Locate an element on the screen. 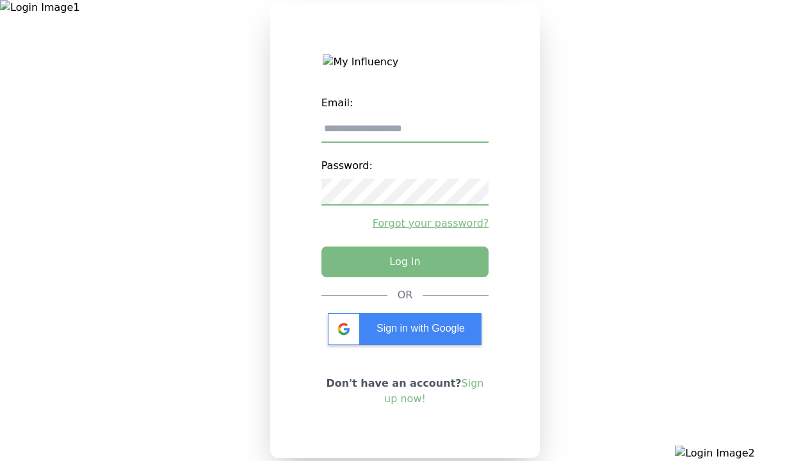  div: OR is located at coordinates (405, 295).